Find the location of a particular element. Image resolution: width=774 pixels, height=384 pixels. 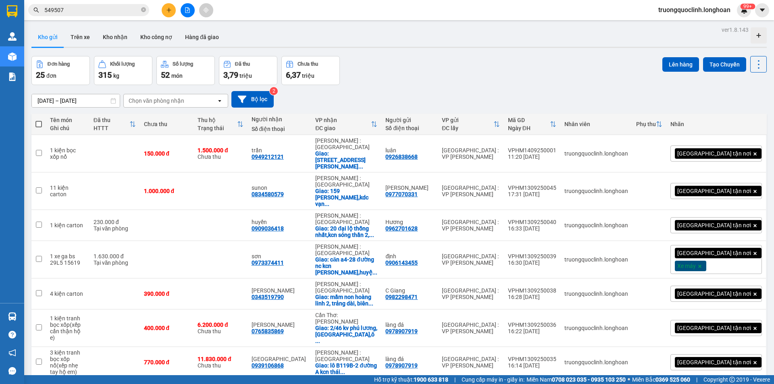

div: Nhãn is located at coordinates (716, 124).